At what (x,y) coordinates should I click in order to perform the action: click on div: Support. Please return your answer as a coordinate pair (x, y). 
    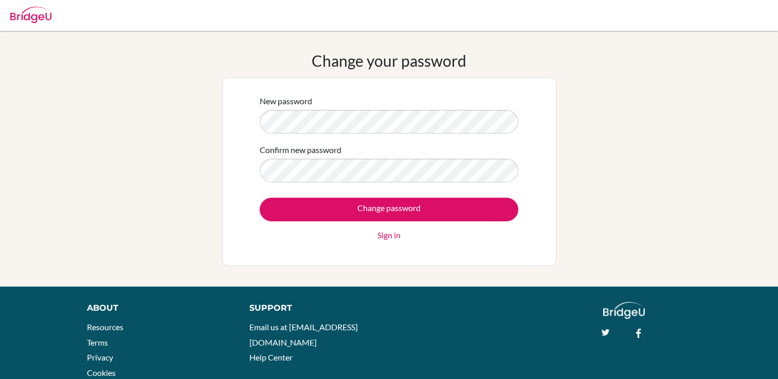
    Looking at the image, I should click on (314, 308).